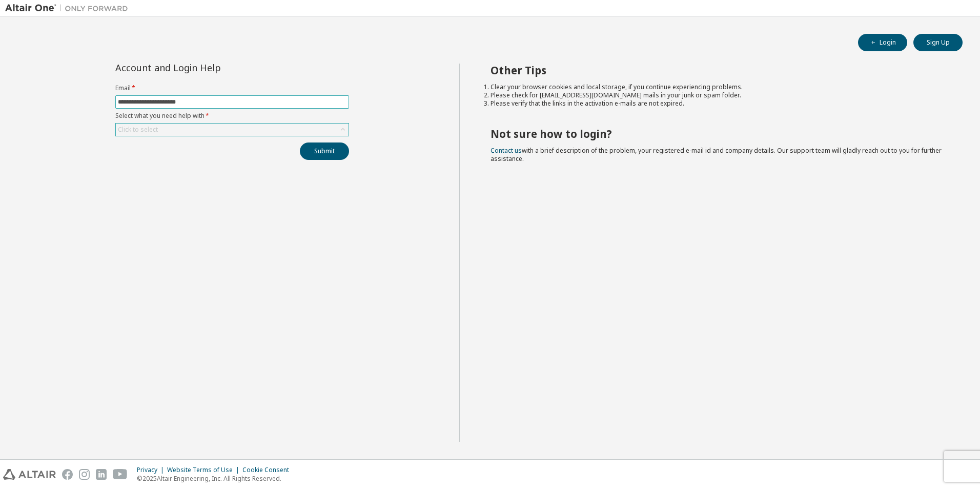 Image resolution: width=980 pixels, height=489 pixels. Describe the element at coordinates (506, 150) in the screenshot. I see `a: Contact us` at that location.